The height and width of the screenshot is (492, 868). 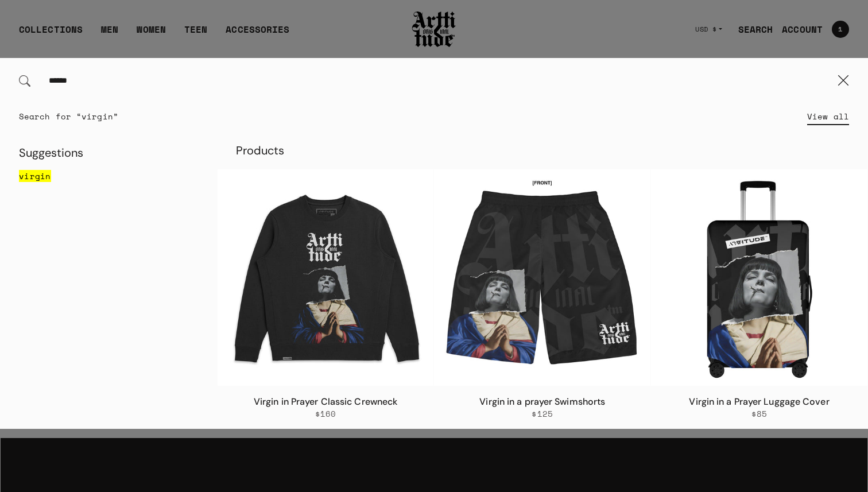 I want to click on span: $85, so click(x=759, y=414).